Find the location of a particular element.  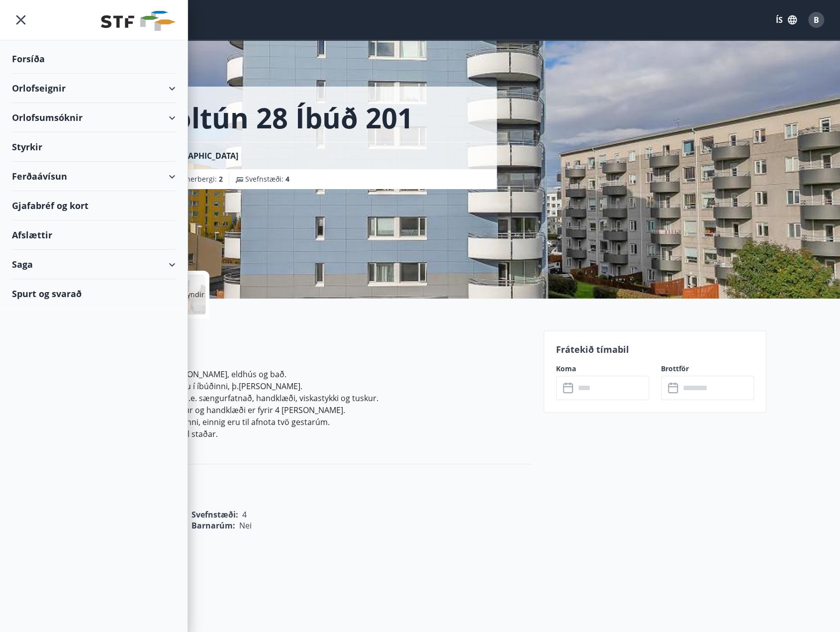

button: menu is located at coordinates (21, 20).